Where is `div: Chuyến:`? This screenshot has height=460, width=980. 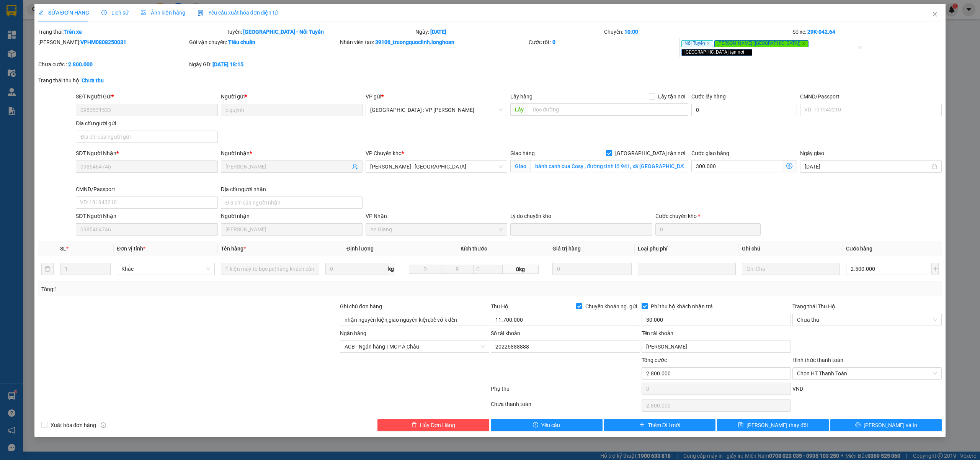 div: Chuyến: is located at coordinates (697, 32).